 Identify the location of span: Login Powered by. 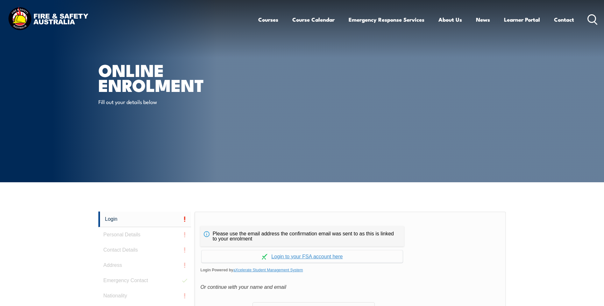
(350, 270).